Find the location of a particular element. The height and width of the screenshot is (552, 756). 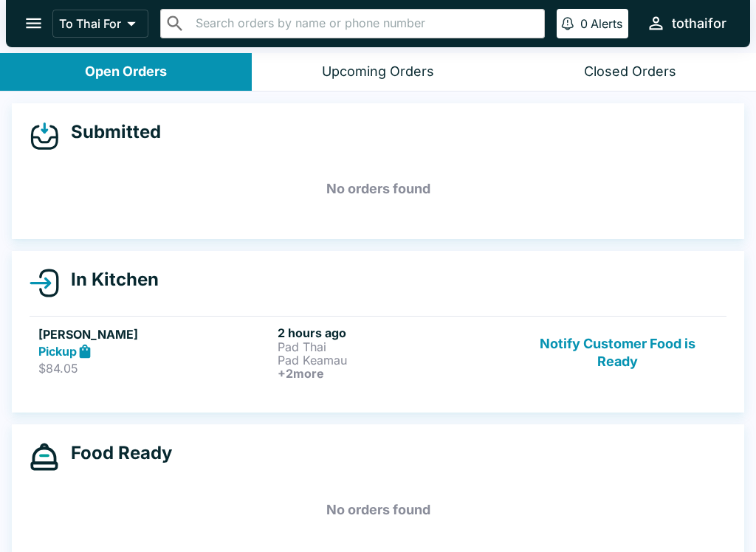

button: open drawer is located at coordinates (33, 23).